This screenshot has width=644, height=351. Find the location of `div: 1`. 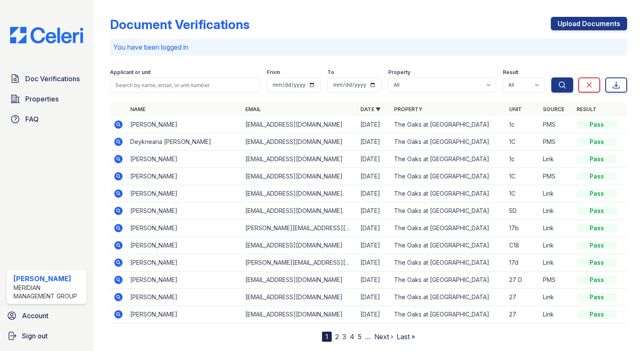

div: 1 is located at coordinates (326, 336).